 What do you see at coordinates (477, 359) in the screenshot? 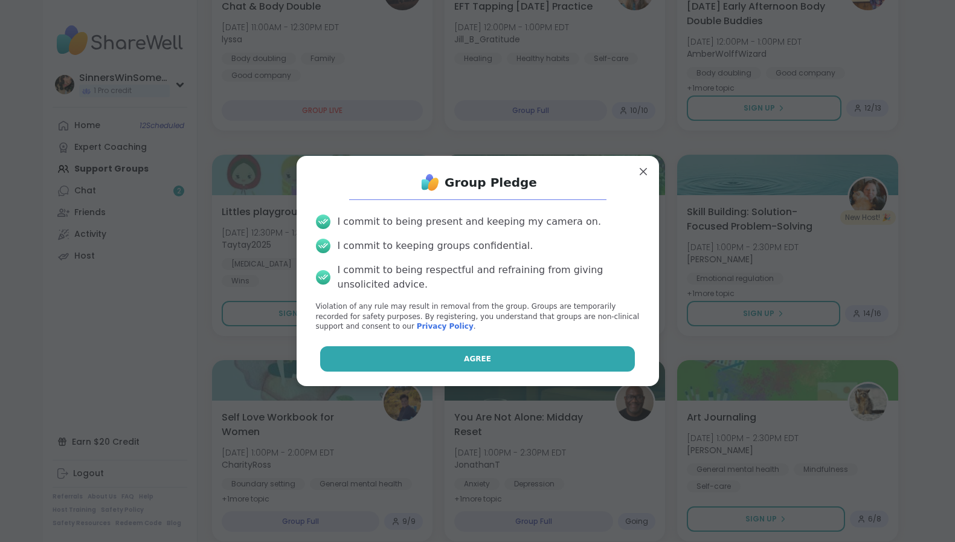
I see `span: Agree` at bounding box center [477, 359].